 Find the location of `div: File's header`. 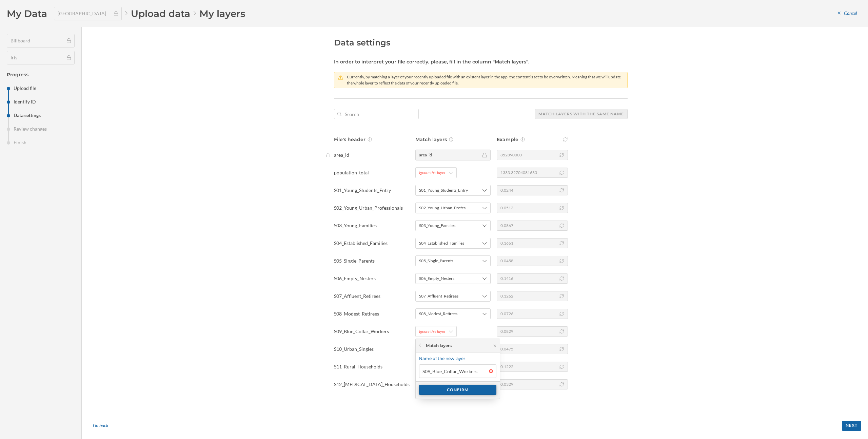

div: File's header is located at coordinates (370, 140).